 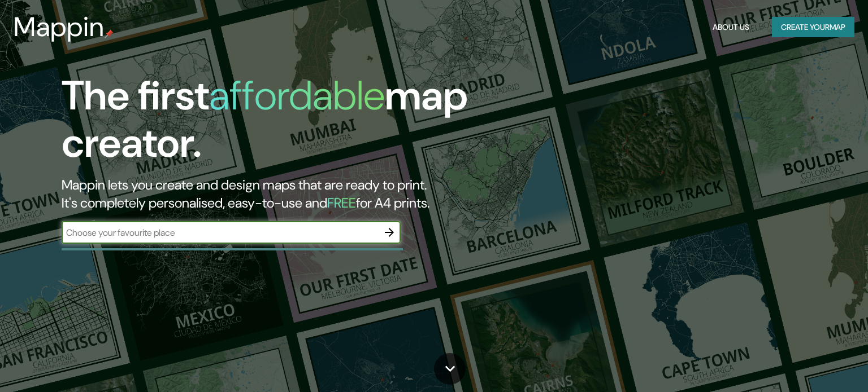 I want to click on input: Choose your favourite place, so click(x=220, y=232).